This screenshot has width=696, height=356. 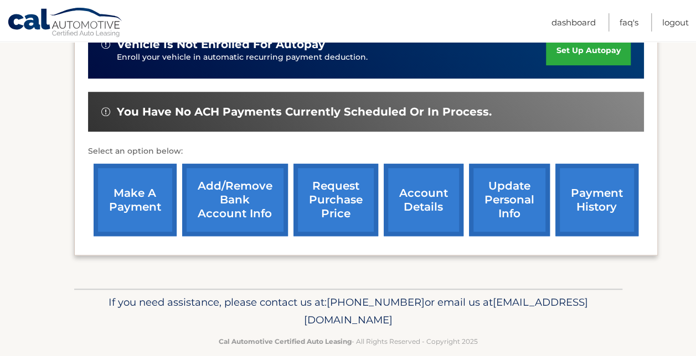 What do you see at coordinates (65, 23) in the screenshot?
I see `a: Cal Automotive` at bounding box center [65, 23].